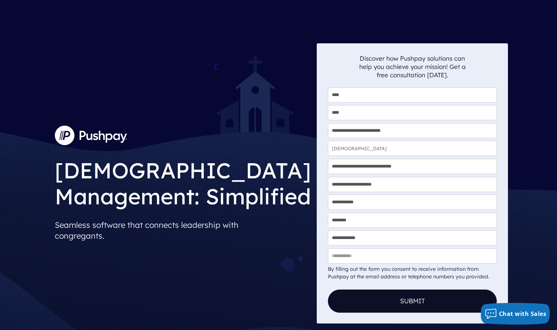  I want to click on input: Church Name, so click(412, 148).